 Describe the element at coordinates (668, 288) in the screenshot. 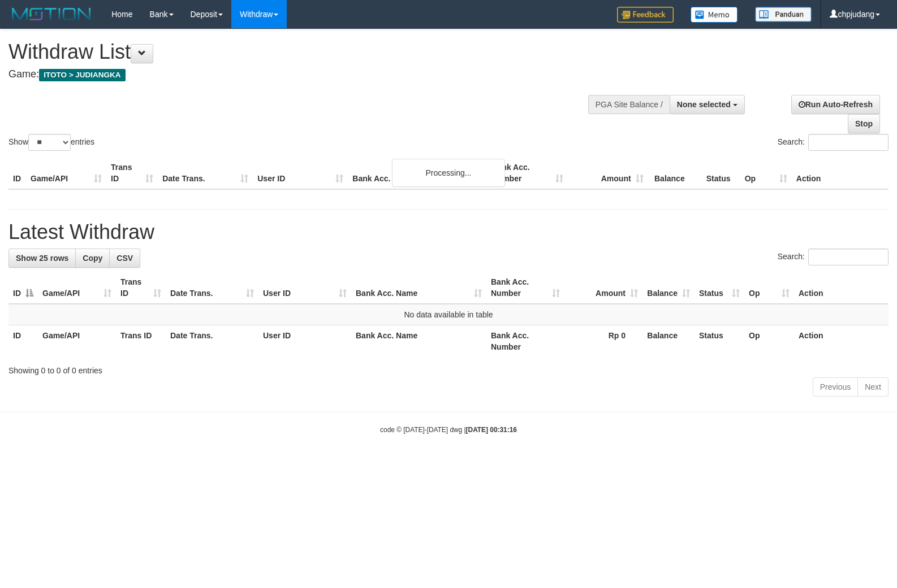

I see `th: Balance: activate to sort column ascending` at that location.